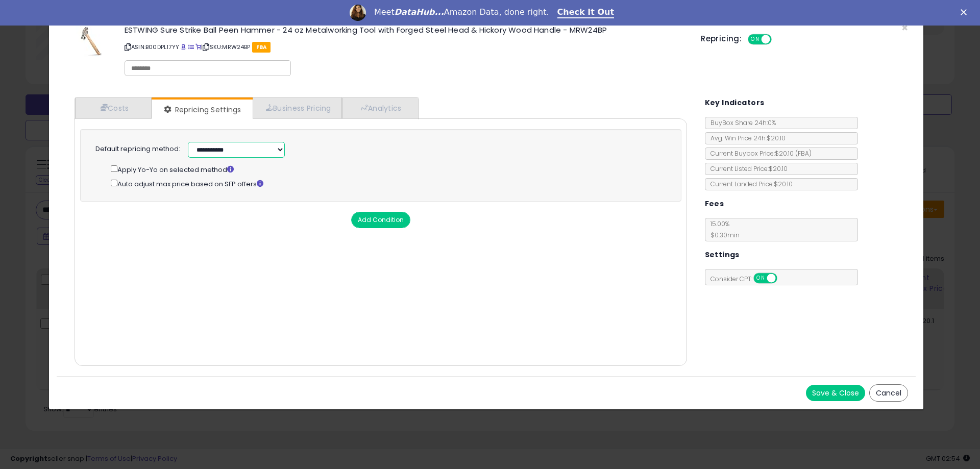  What do you see at coordinates (803, 153) in the screenshot?
I see `span: ( FBA )` at bounding box center [803, 153].